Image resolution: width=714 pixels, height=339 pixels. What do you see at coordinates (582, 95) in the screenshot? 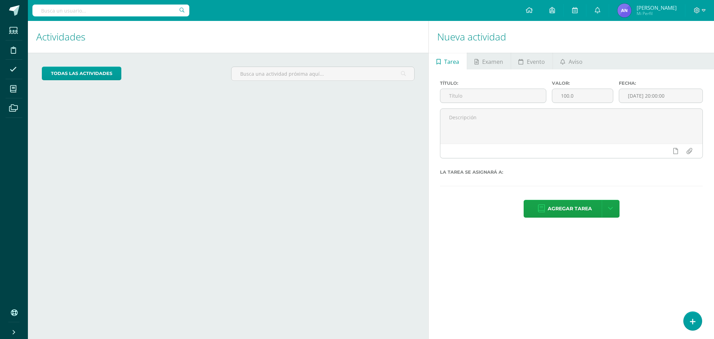
I see `input: Puntos máximos` at bounding box center [582, 95].